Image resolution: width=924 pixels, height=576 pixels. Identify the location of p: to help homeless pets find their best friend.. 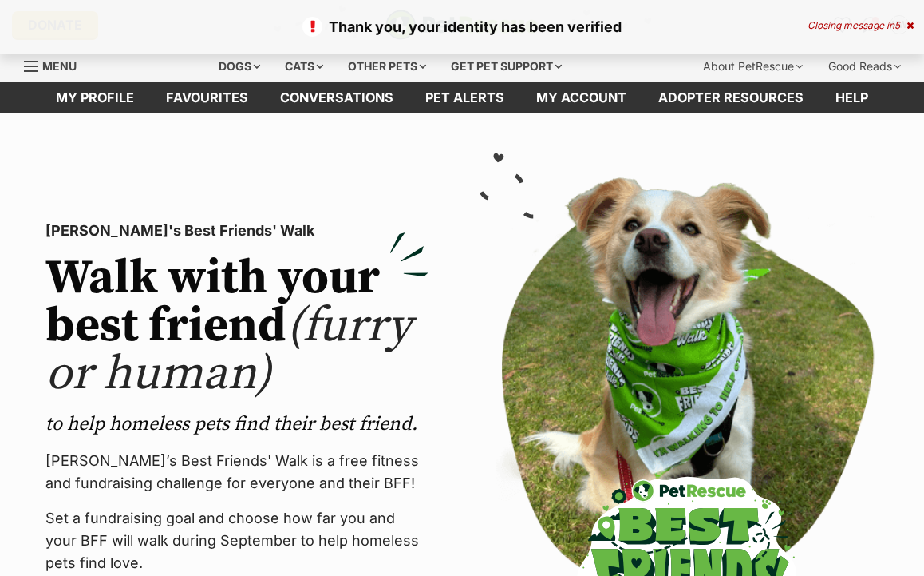
(237, 424).